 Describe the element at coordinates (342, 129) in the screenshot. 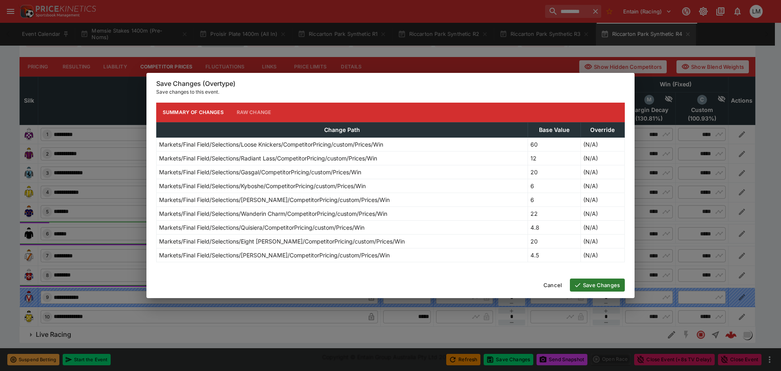

I see `th: Change Path` at that location.